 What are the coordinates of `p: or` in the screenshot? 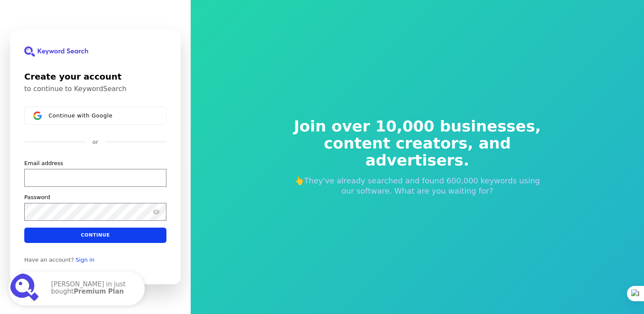 It's located at (95, 143).